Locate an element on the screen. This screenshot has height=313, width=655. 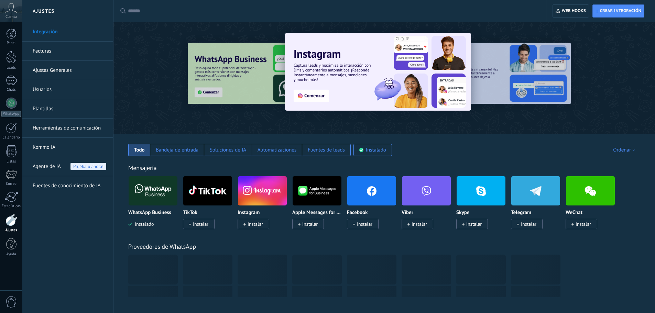
p: Instagram is located at coordinates (249, 213).